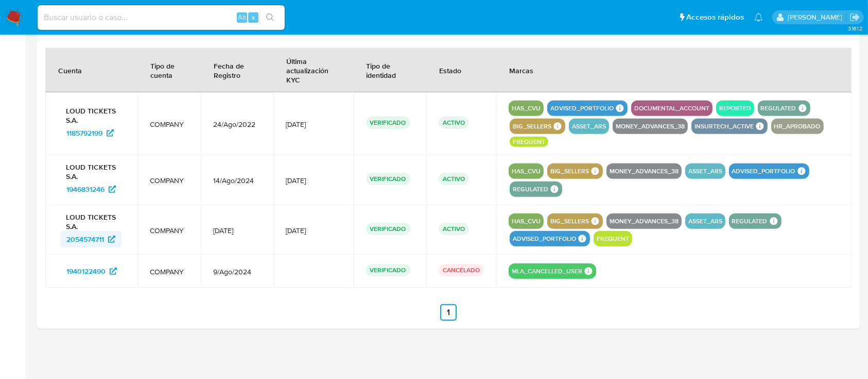  I want to click on p: ezequiel.castrillon@mercadolibre.com, so click(816, 17).